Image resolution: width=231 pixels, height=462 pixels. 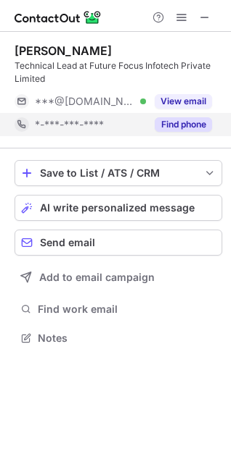 What do you see at coordinates (118, 208) in the screenshot?
I see `button: AI write personalized message` at bounding box center [118, 208].